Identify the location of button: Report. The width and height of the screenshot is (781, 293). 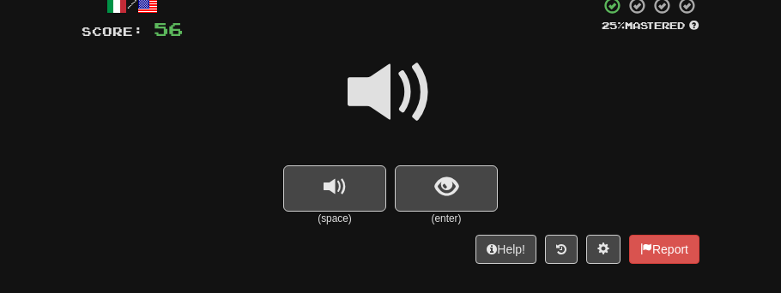
(664, 250).